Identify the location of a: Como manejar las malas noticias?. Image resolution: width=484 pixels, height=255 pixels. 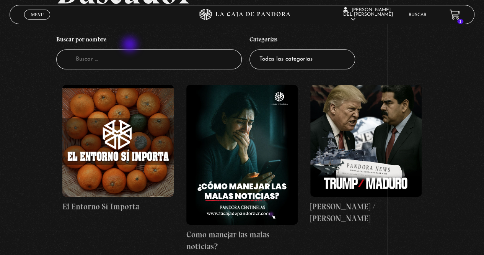
(242, 168).